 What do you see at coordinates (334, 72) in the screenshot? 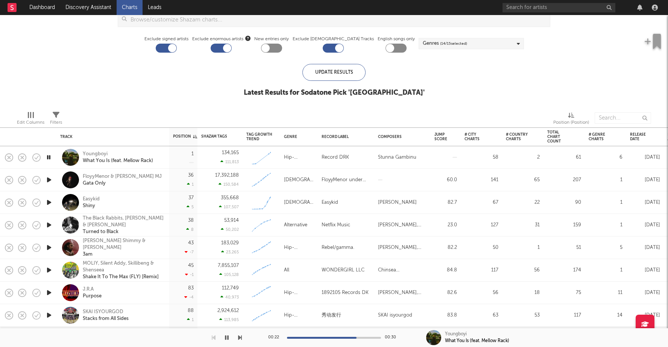
I see `div: Update Results` at bounding box center [334, 72].